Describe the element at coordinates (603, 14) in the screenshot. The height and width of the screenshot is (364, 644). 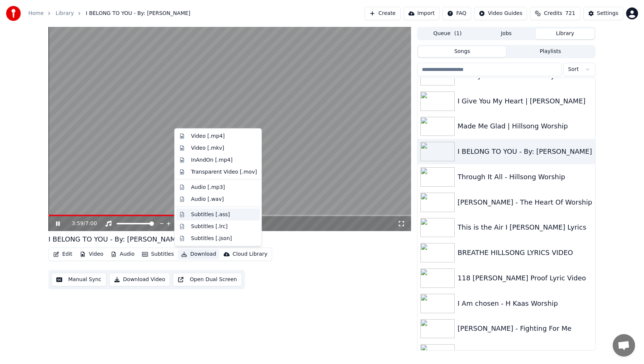
I see `button: Settings` at that location.